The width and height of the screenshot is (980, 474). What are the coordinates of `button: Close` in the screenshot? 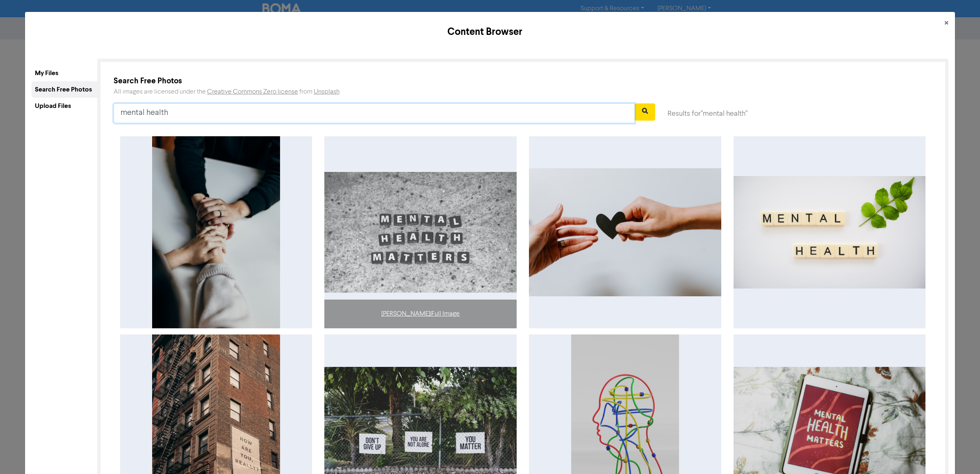 It's located at (947, 23).